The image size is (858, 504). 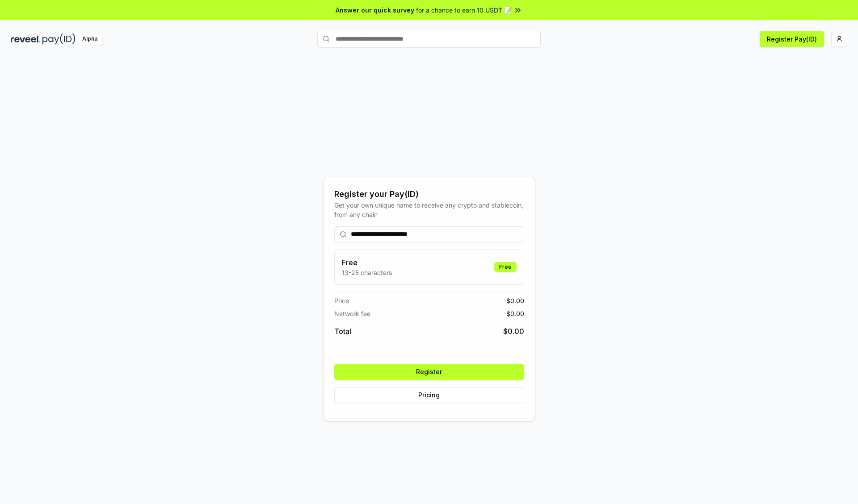 I want to click on span: Price, so click(x=341, y=301).